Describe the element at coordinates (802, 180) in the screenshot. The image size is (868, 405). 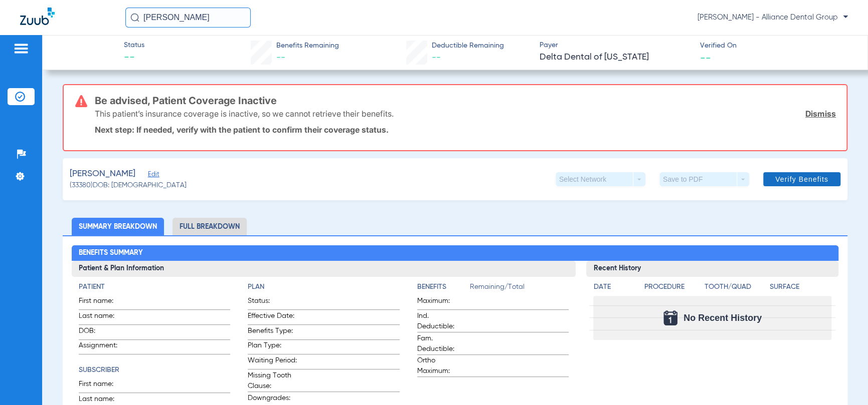
I see `span: Verify Benefits` at that location.